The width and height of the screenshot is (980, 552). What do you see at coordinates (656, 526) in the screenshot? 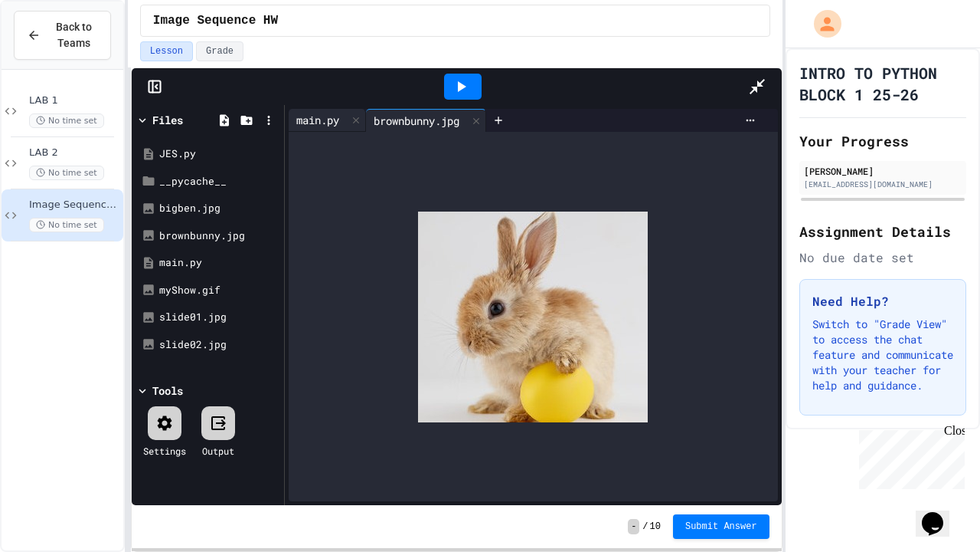
I see `span: 10` at bounding box center [656, 526].